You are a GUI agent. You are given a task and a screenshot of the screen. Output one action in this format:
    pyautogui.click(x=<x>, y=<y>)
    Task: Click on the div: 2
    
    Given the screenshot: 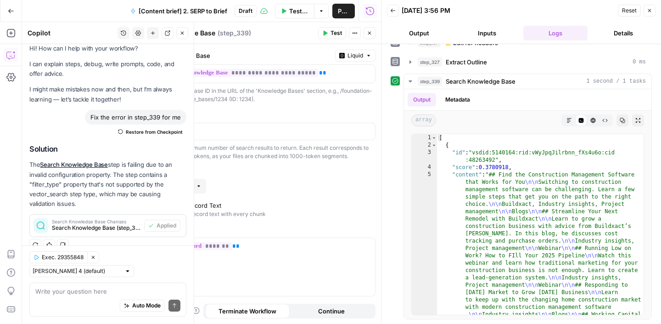 What is the action you would take?
    pyautogui.click(x=424, y=145)
    